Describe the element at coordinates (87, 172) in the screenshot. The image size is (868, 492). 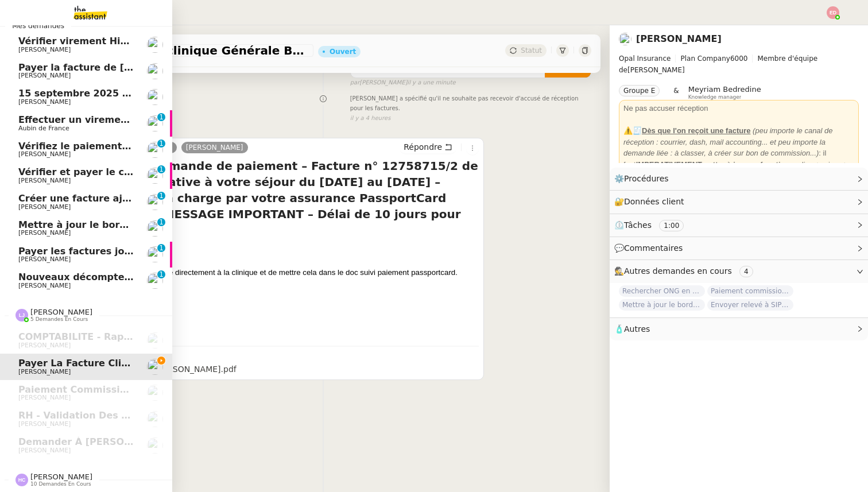
I see `span: Vérifier et payer le contrat` at that location.